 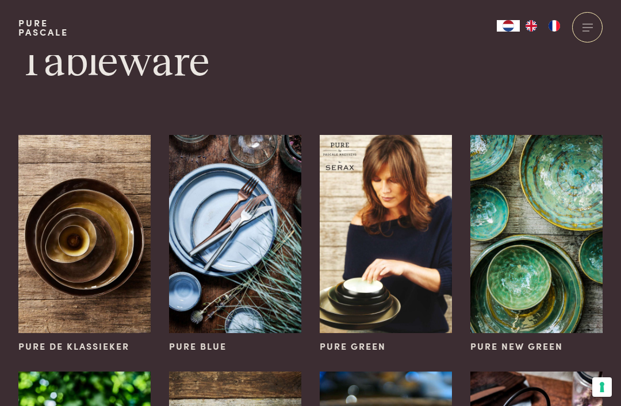 I want to click on span: Pure New Green, so click(x=516, y=347).